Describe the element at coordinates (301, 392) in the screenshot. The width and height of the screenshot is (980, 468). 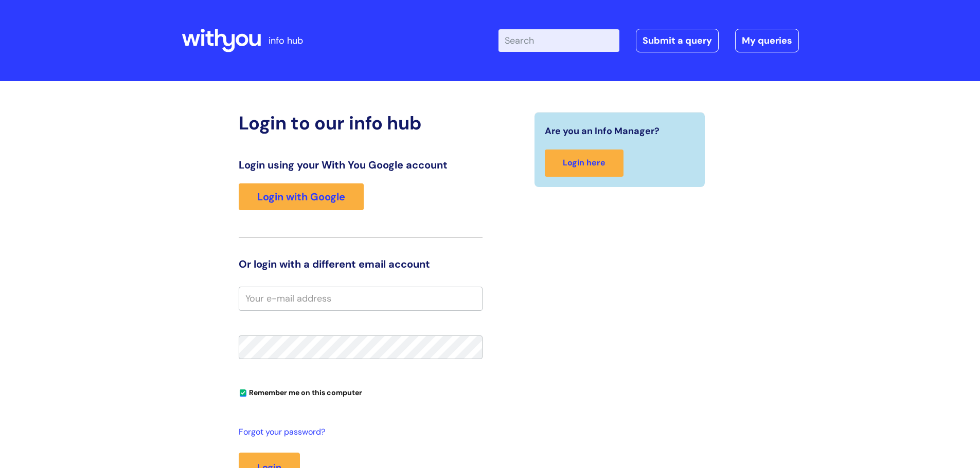
I see `label: Remember me on this computer` at that location.